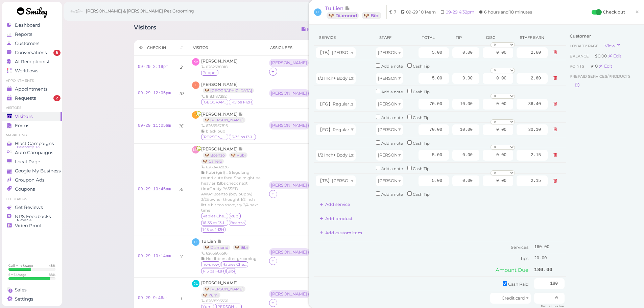 This screenshot has height=308, width=644. I want to click on a: Google My Business, so click(32, 171).